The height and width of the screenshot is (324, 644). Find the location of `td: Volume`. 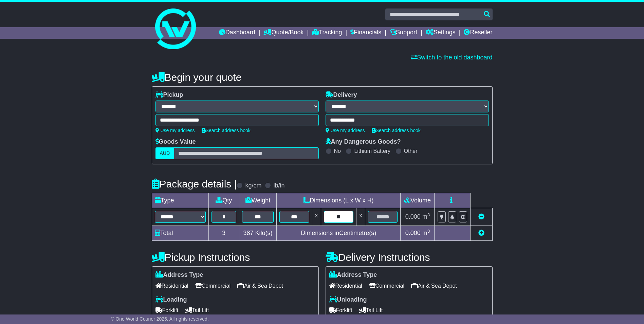

td: Volume is located at coordinates (417, 201).